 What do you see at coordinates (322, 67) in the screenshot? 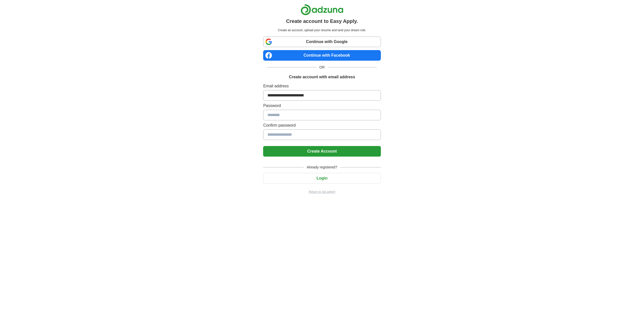
I see `span: OR` at bounding box center [322, 67].